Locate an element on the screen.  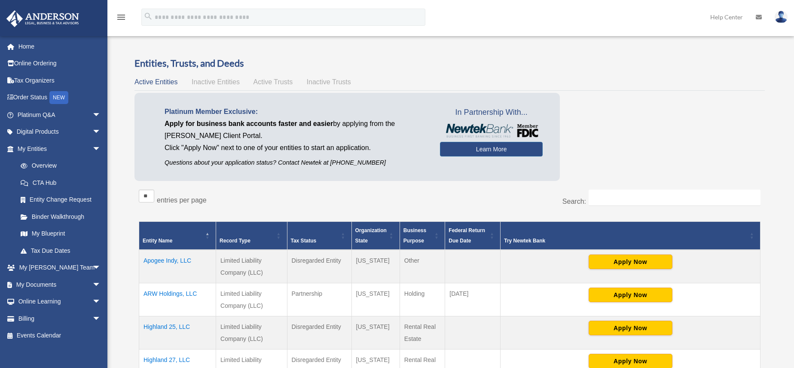
th: Business Purpose: Activate to sort is located at coordinates (422, 235).